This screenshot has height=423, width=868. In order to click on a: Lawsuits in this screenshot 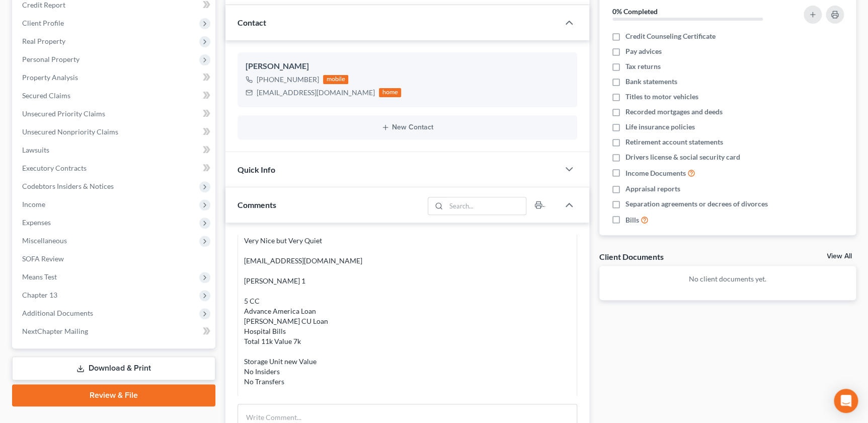, I will do `click(115, 150)`.